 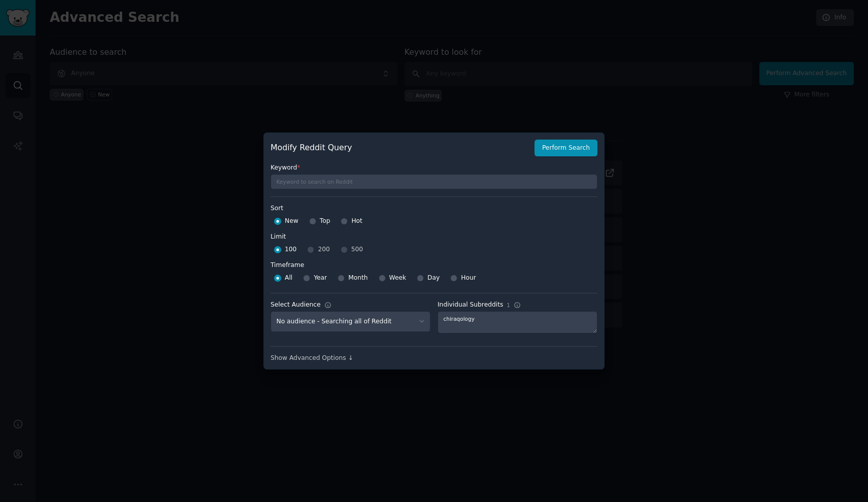 I want to click on span: Top, so click(x=325, y=221).